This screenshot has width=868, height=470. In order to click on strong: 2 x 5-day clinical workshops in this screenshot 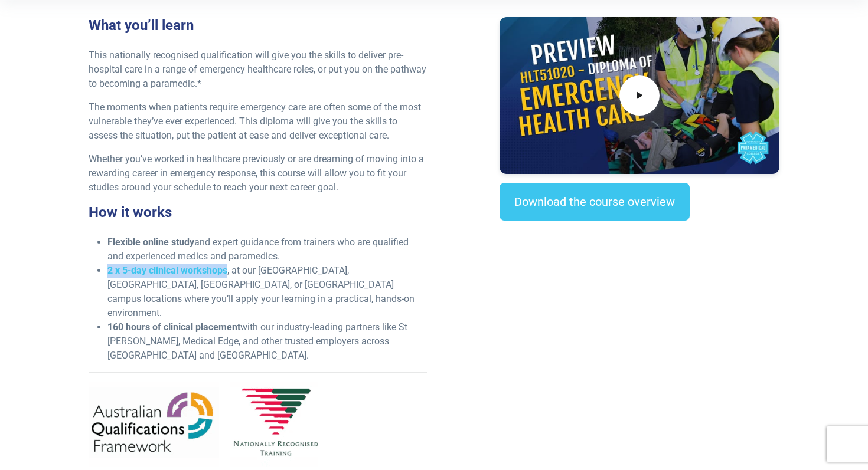, I will do `click(167, 270)`.